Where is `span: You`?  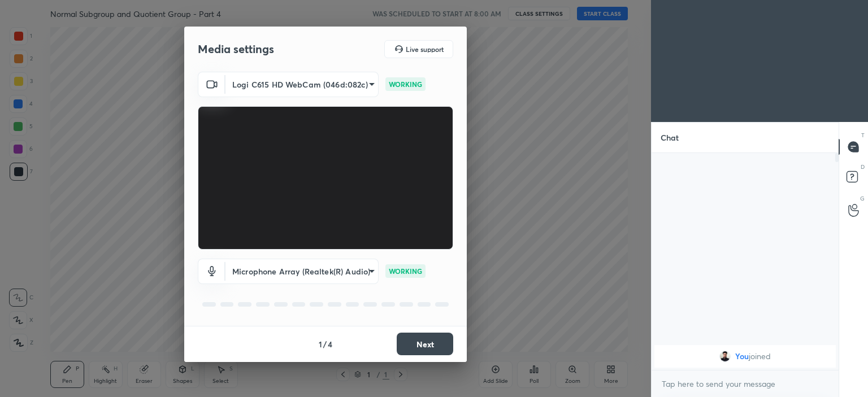
span: You is located at coordinates (742, 356).